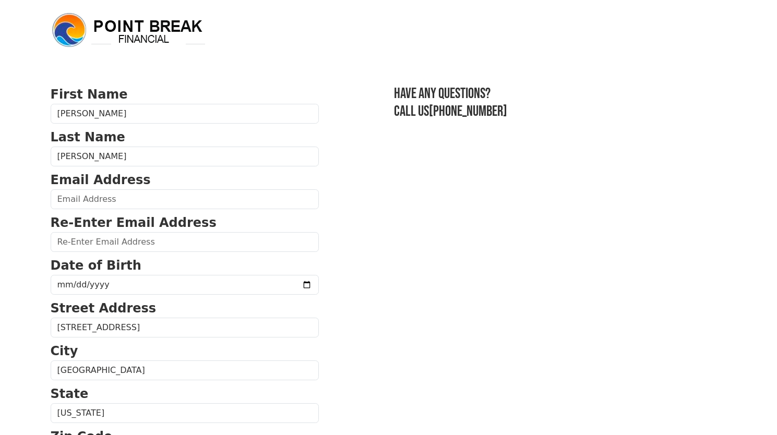 The width and height of the screenshot is (777, 435). What do you see at coordinates (64, 351) in the screenshot?
I see `strong: City` at bounding box center [64, 351].